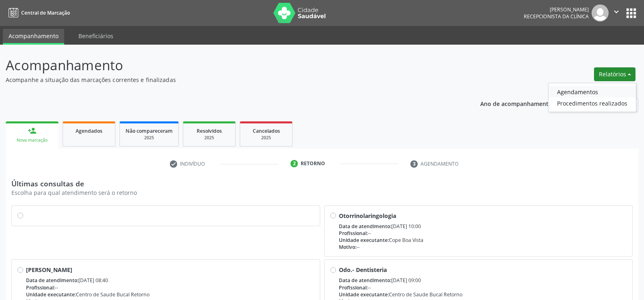 The image size is (644, 300). What do you see at coordinates (322, 184) in the screenshot?
I see `p: Últimas consultas de` at bounding box center [322, 184].